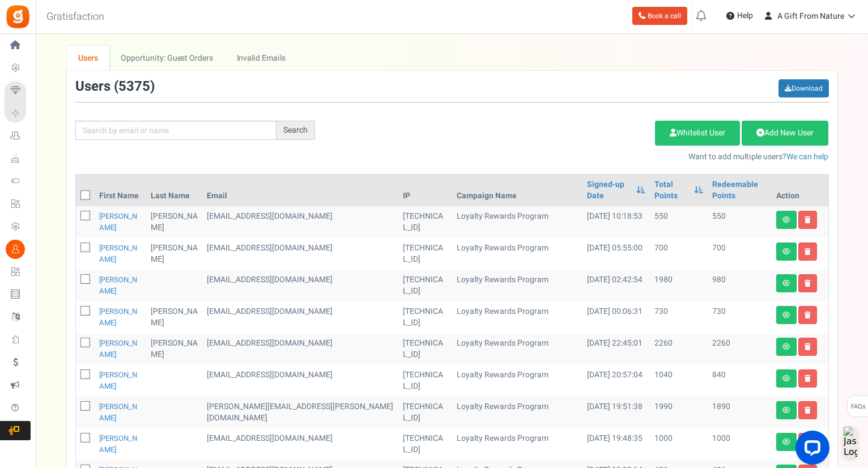 The width and height of the screenshot is (868, 468). What do you see at coordinates (739, 444) in the screenshot?
I see `td: 1000` at bounding box center [739, 444].